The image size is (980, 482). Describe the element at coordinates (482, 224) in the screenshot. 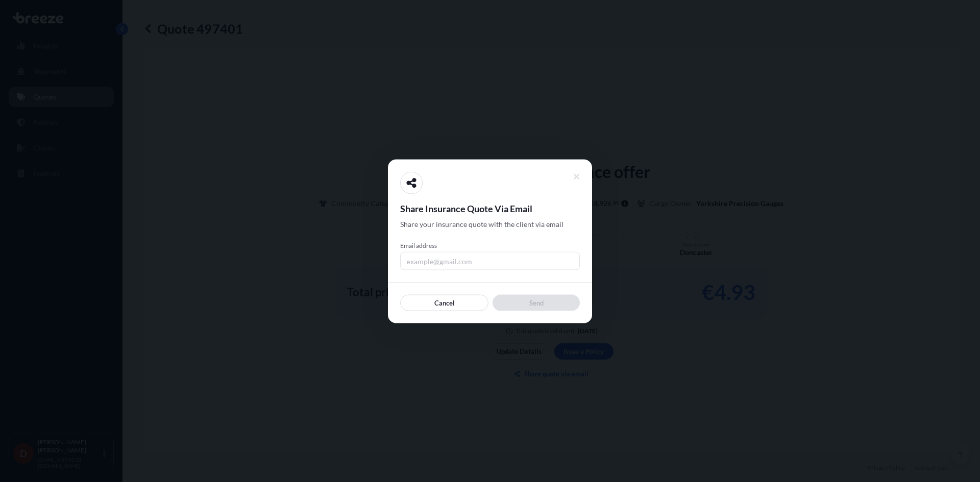

I see `span: Share your insurance quote with the client via email` at that location.